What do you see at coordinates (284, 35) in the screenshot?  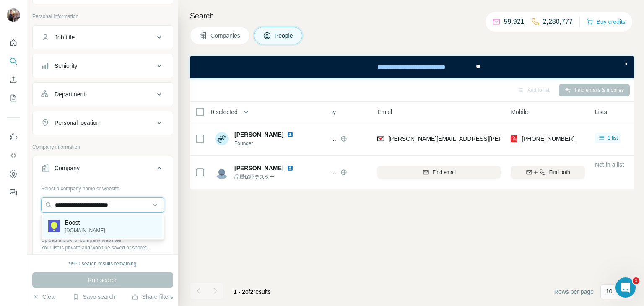 I see `span: People` at bounding box center [284, 35].